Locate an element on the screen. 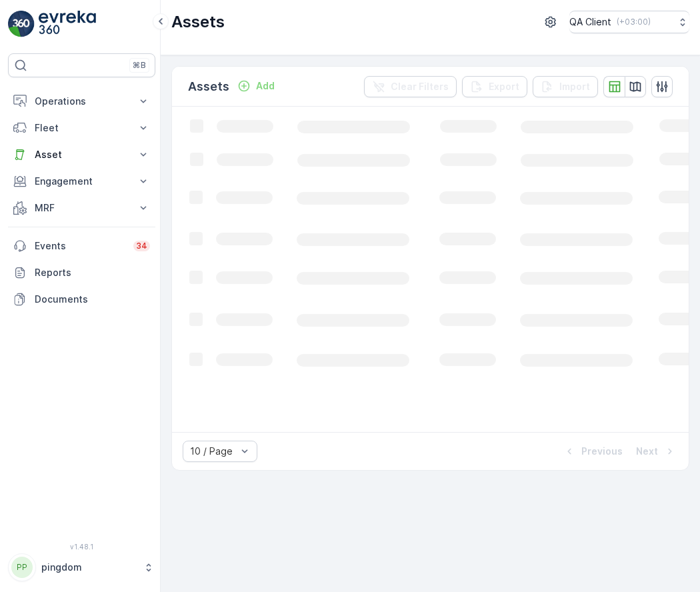 The width and height of the screenshot is (700, 592). a: Reports is located at coordinates (81, 273).